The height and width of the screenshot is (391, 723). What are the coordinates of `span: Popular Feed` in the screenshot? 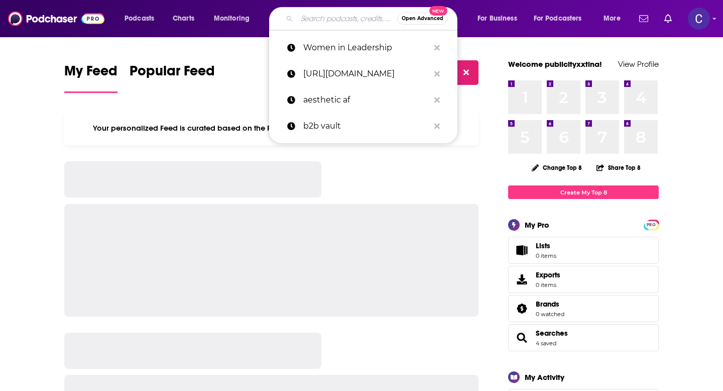 It's located at (172, 74).